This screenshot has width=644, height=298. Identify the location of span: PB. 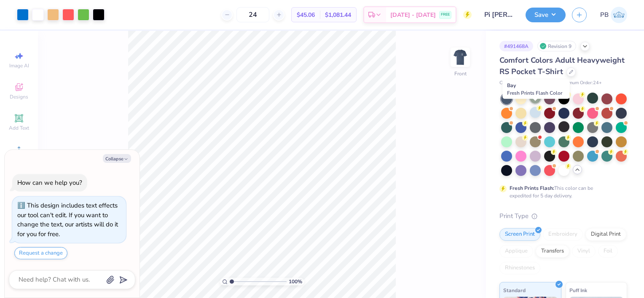
(604, 15).